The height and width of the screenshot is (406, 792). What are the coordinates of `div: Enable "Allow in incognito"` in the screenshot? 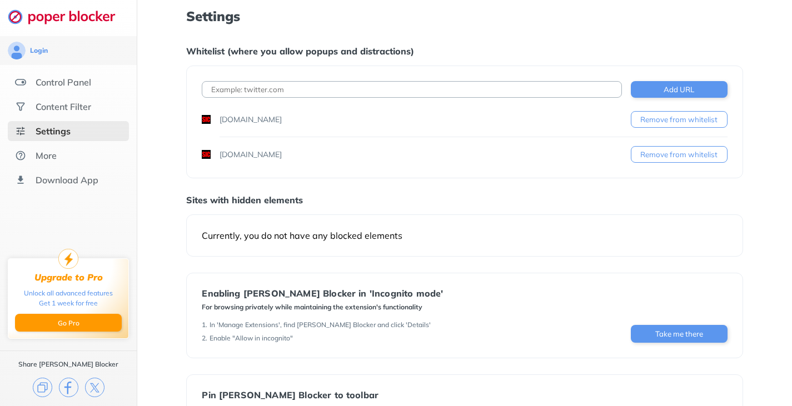 It's located at (251, 338).